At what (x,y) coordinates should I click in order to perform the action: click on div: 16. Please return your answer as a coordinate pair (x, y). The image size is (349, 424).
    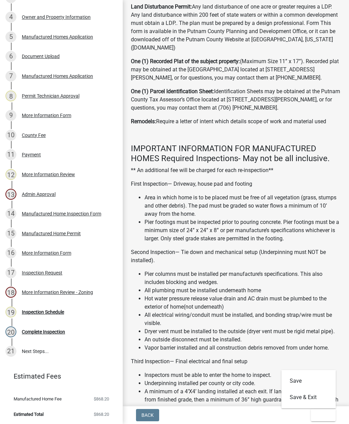
    Looking at the image, I should click on (11, 253).